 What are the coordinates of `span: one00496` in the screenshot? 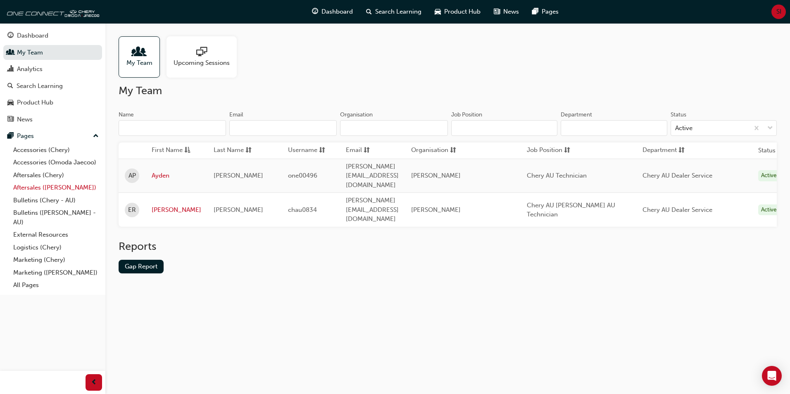 It's located at (303, 176).